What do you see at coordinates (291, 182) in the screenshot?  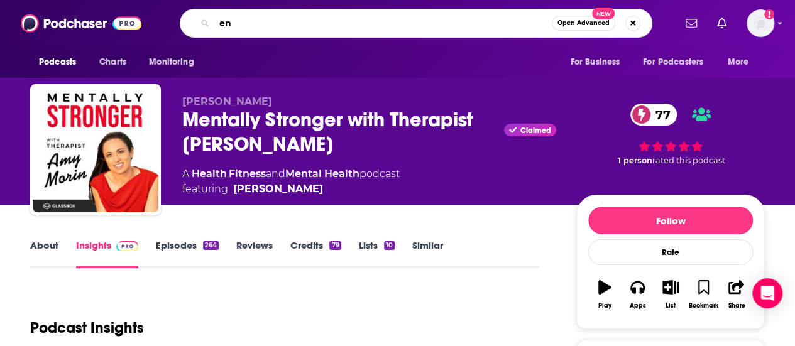 I see `div: A podcast` at bounding box center [291, 182].